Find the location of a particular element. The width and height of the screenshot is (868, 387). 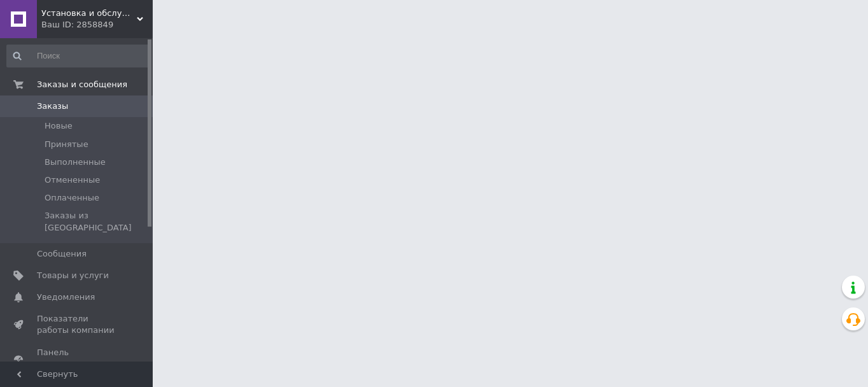

span: Принятые is located at coordinates (66, 145).